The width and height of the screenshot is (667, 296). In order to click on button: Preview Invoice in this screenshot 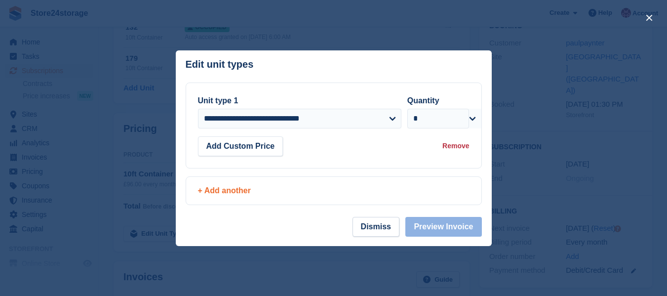, I will do `click(443, 227)`.